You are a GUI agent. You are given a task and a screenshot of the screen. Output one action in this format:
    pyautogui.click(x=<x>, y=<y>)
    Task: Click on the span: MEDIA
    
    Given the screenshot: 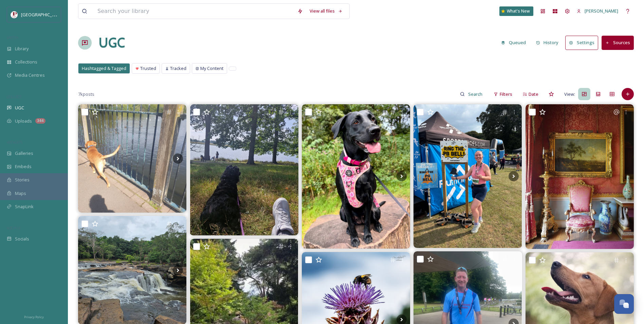 What is the action you would take?
    pyautogui.click(x=13, y=37)
    